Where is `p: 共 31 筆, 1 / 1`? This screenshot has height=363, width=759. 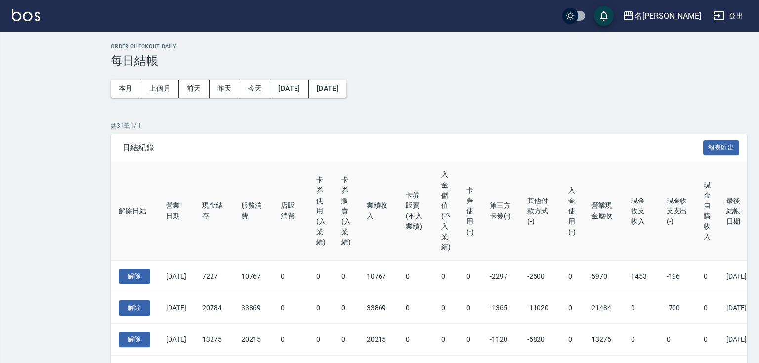
p: 共 31 筆, 1 / 1 is located at coordinates (429, 126).